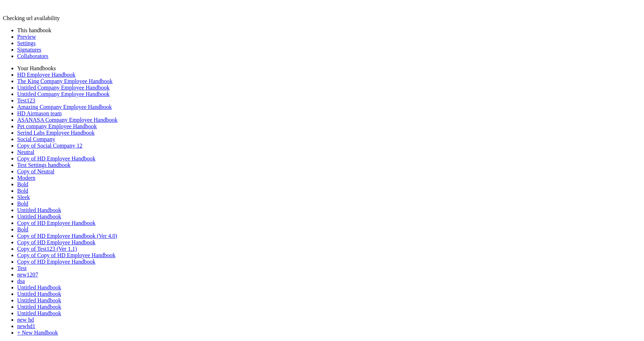  What do you see at coordinates (46, 74) in the screenshot?
I see `a: HD Employee Handbook` at bounding box center [46, 74].